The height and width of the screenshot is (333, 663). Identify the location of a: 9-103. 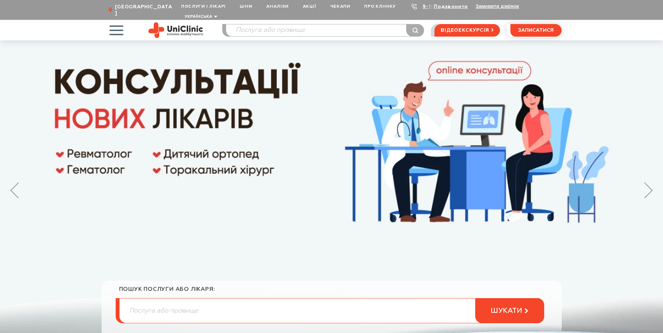
(430, 7).